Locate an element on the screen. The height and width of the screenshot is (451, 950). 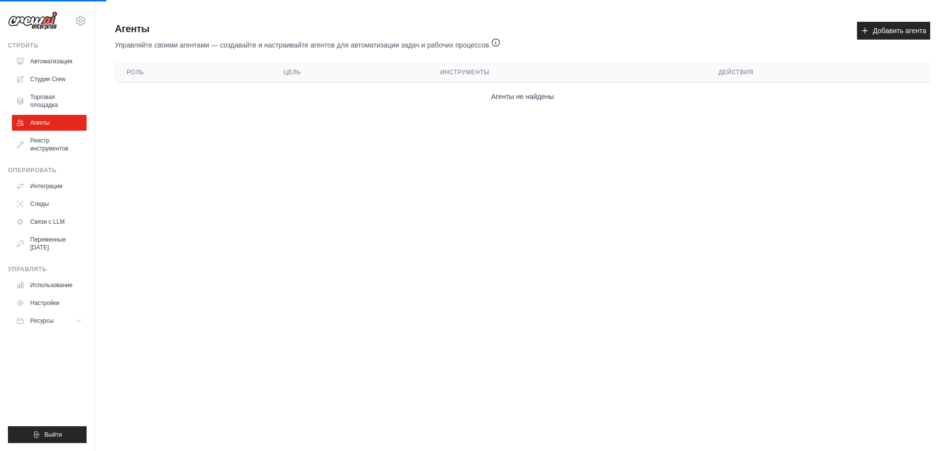
img: Логотип is located at coordinates (33, 21).